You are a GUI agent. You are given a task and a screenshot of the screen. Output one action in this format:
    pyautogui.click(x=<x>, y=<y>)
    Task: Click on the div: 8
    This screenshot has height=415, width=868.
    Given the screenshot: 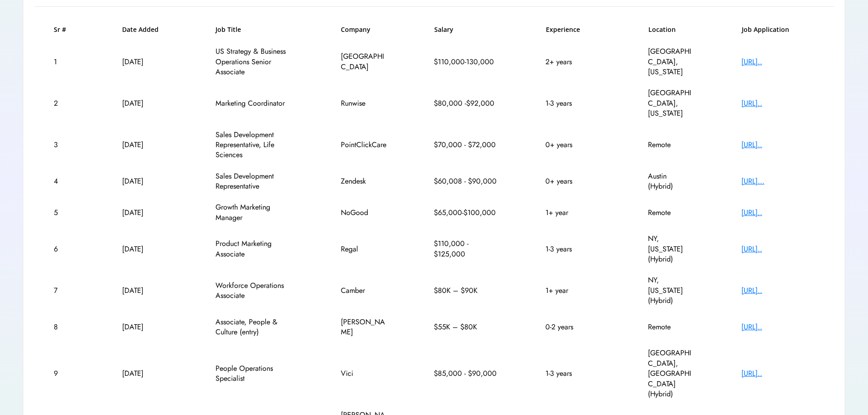 What is the action you would take?
    pyautogui.click(x=64, y=328)
    